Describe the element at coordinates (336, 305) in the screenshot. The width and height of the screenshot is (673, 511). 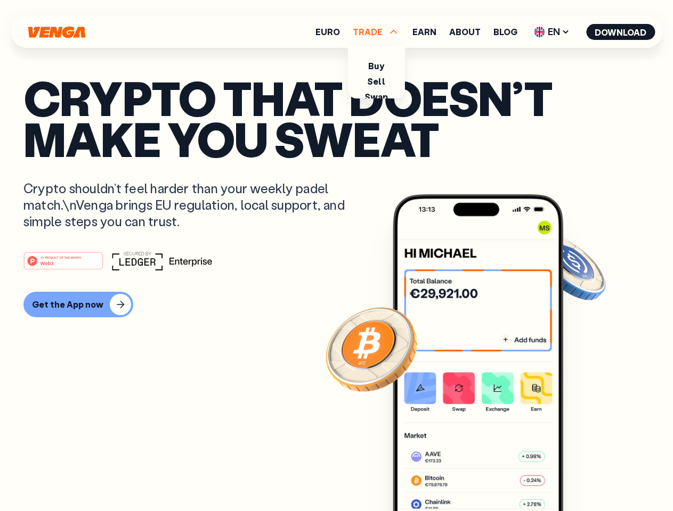
I see `a: Get the App now` at that location.